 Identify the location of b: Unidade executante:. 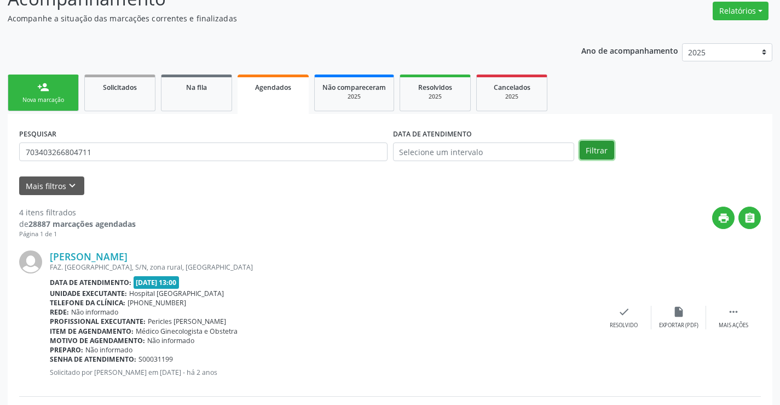
(88, 293).